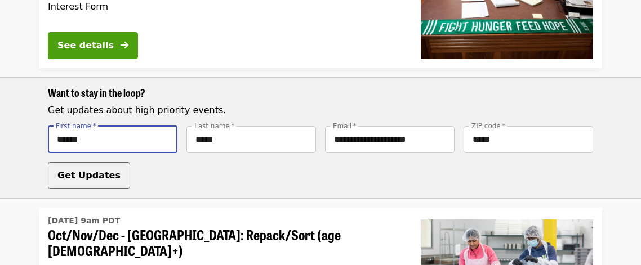 This screenshot has width=641, height=265. Describe the element at coordinates (125, 45) in the screenshot. I see `i: arrow-right icon` at that location.